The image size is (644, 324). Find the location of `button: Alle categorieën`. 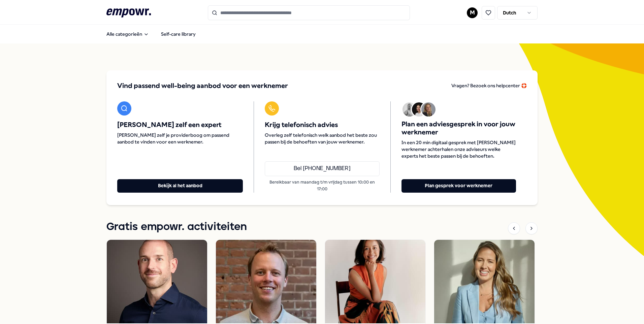

button: Alle categorieën is located at coordinates (128, 34).